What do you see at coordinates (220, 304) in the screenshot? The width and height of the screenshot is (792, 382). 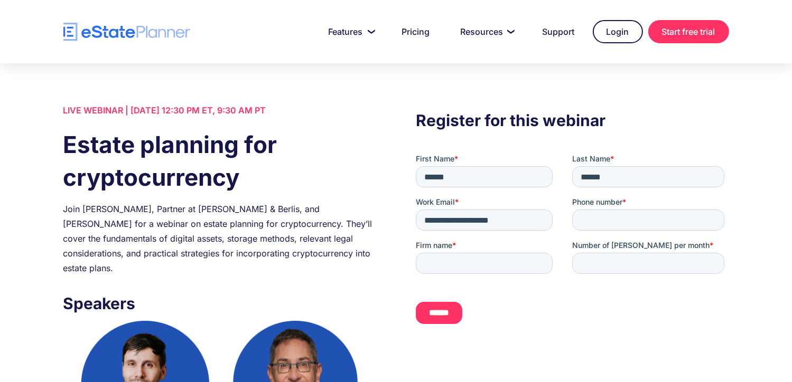 I see `h3: Speakers` at bounding box center [220, 304].